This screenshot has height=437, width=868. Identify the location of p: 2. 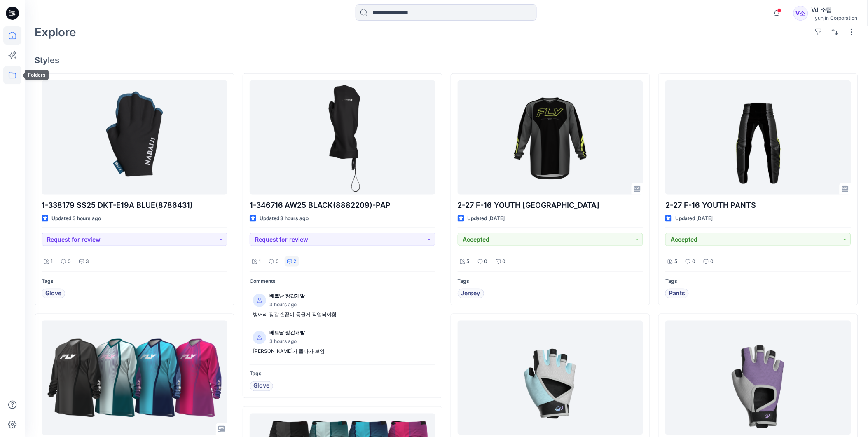
(295, 261).